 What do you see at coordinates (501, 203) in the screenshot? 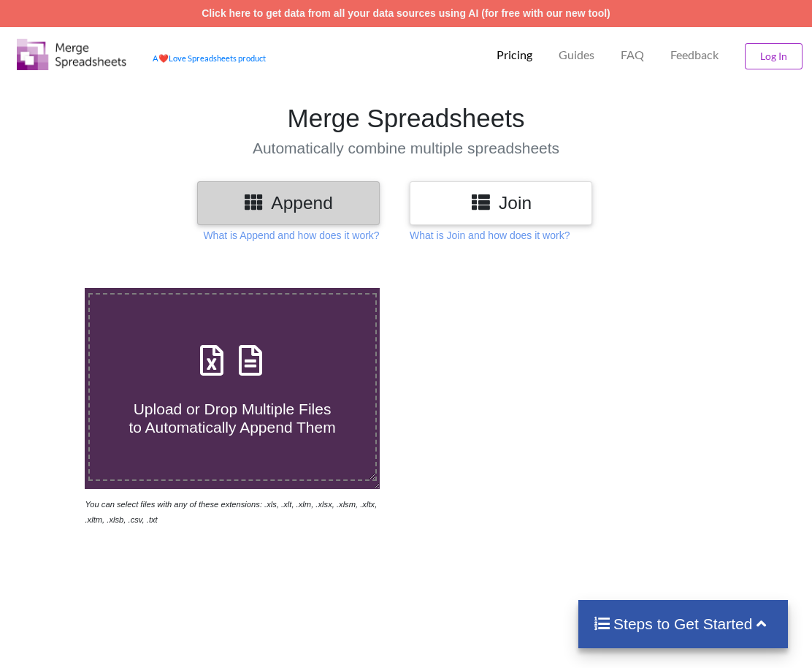
I see `h3: Join` at bounding box center [501, 203].